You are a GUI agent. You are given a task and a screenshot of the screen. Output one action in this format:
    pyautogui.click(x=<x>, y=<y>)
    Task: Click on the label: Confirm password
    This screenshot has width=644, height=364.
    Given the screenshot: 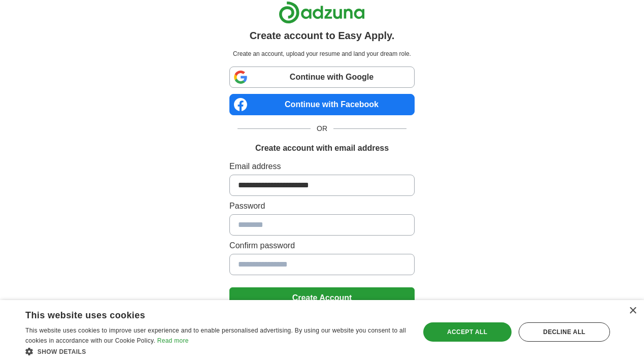 What is the action you would take?
    pyautogui.click(x=322, y=246)
    